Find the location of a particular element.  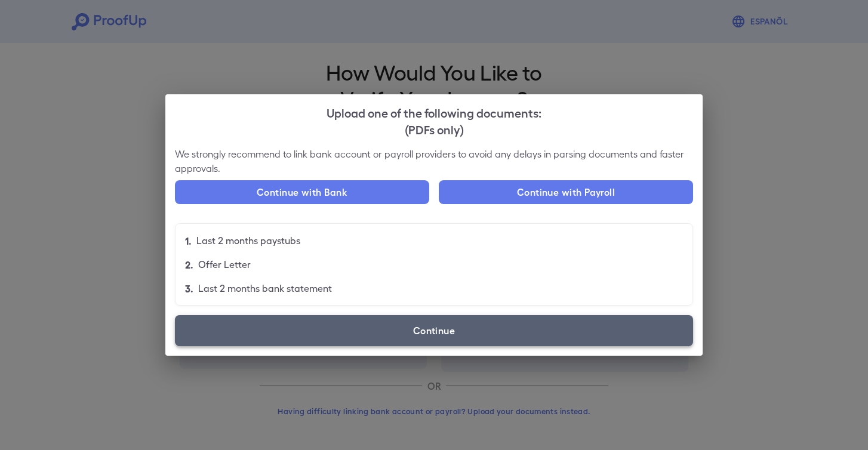

p: 1. is located at coordinates (188, 240).